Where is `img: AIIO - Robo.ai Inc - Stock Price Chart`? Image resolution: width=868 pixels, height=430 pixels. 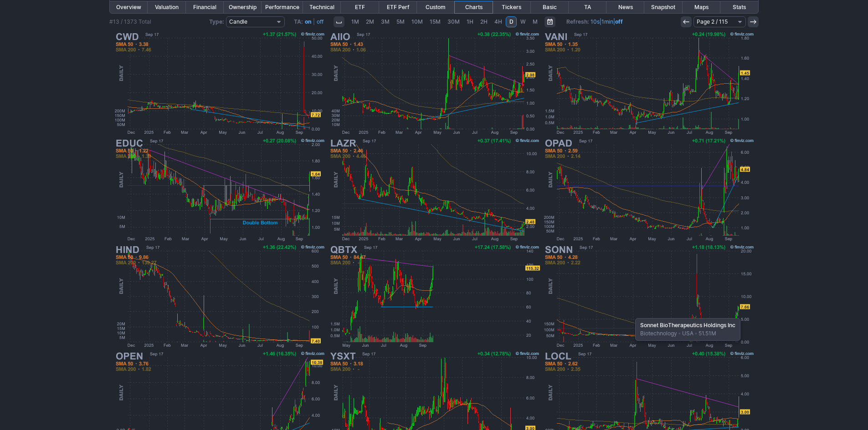 img: AIIO - Robo.ai Inc - Stock Price Chart is located at coordinates (434, 83).